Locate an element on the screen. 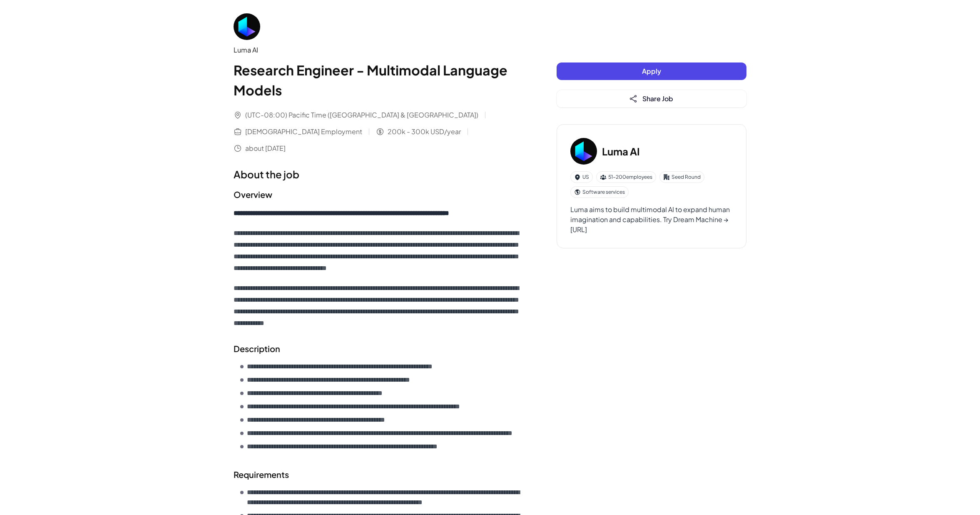  div: Seed Round is located at coordinates (682, 177).